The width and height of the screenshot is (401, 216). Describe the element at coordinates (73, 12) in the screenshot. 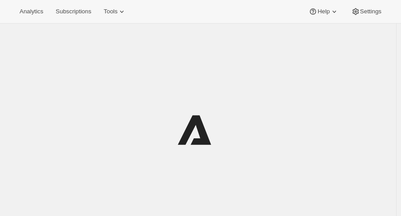

I see `button: Subscriptions` at that location.